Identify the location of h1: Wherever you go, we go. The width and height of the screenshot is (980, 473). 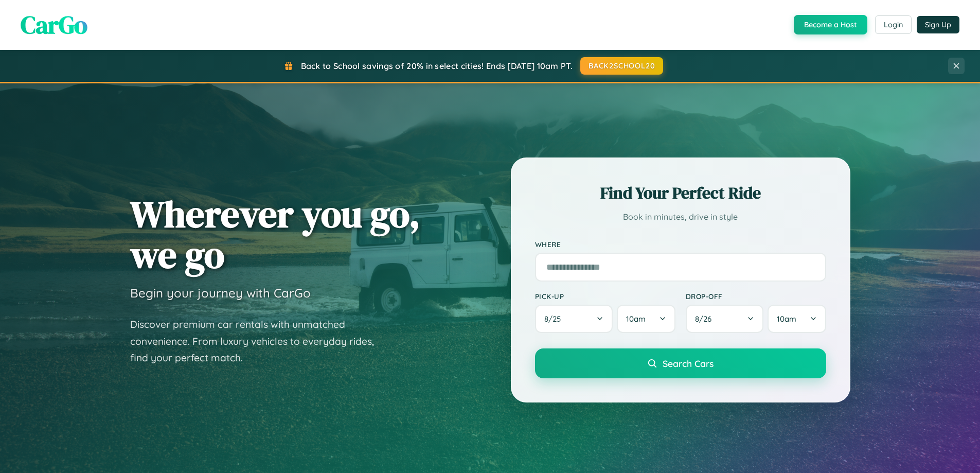
(275, 234).